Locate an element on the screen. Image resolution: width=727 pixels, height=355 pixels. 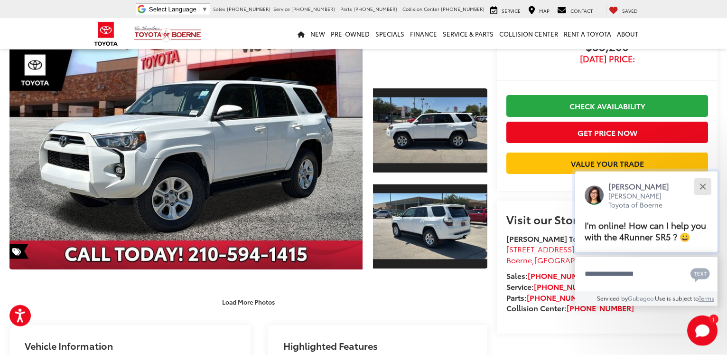
a: Map is located at coordinates (539, 10).